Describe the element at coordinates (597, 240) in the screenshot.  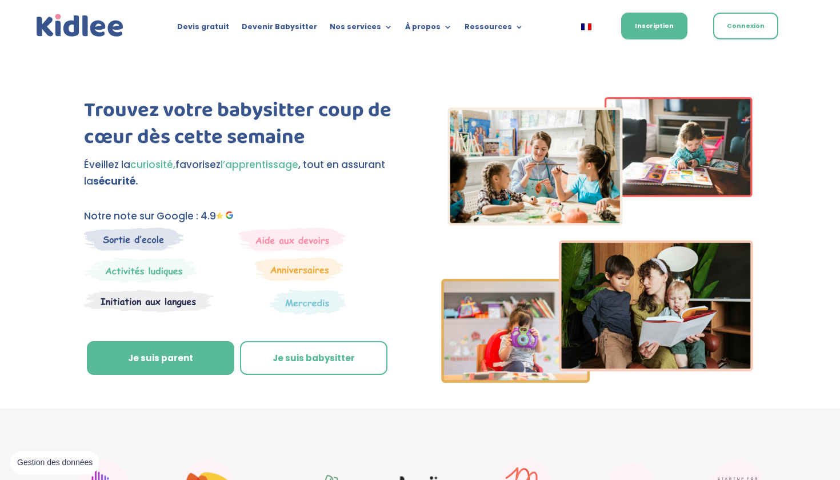
I see `img: Imgs-2` at that location.